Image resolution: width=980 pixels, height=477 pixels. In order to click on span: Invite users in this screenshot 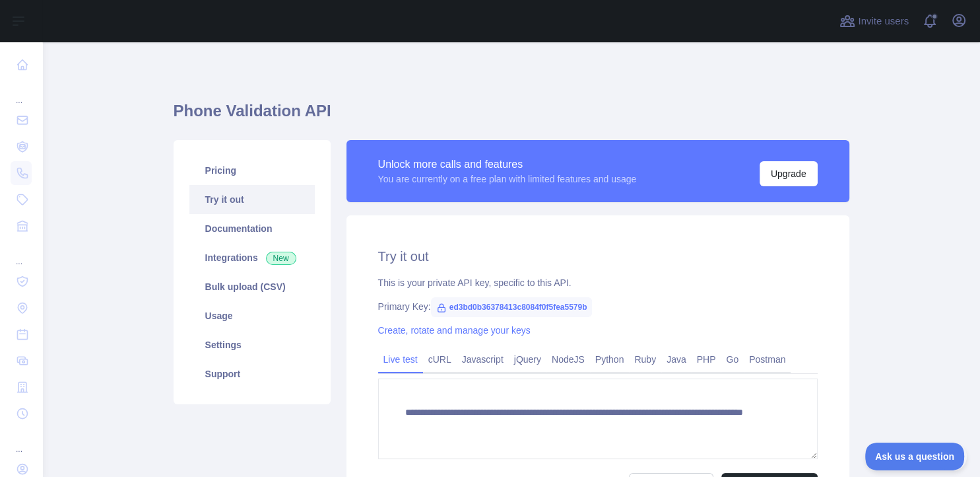, I will do `click(883, 21)`.